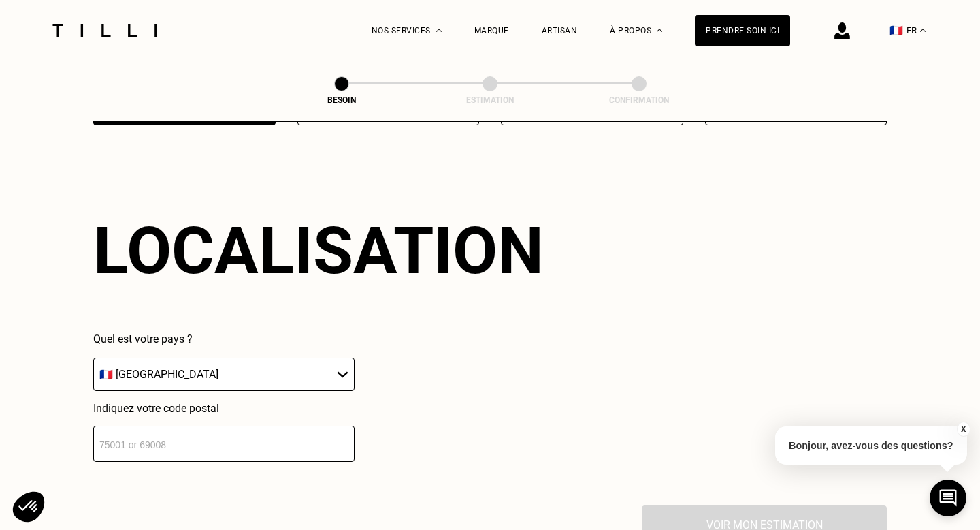 The height and width of the screenshot is (530, 980). Describe the element at coordinates (318, 251) in the screenshot. I see `div: Localisation` at that location.